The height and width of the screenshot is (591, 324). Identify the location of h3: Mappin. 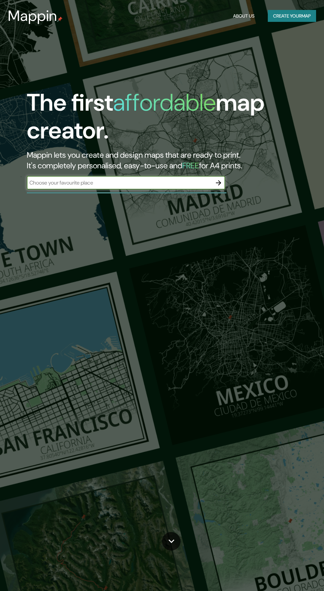
(32, 16).